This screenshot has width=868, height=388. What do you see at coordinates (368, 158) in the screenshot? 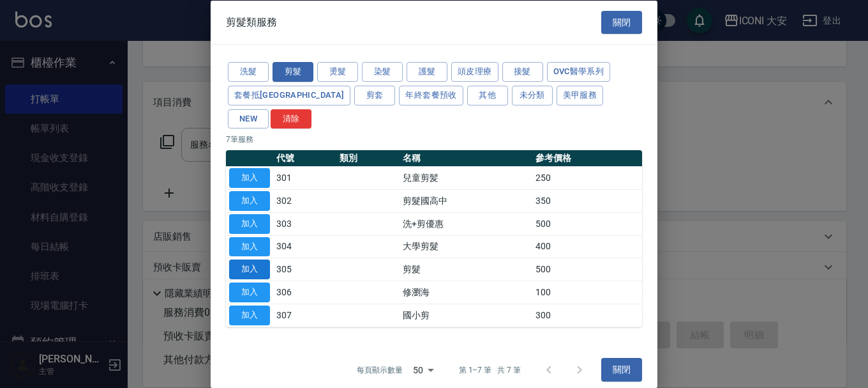
I see `th: 類別` at bounding box center [368, 158].